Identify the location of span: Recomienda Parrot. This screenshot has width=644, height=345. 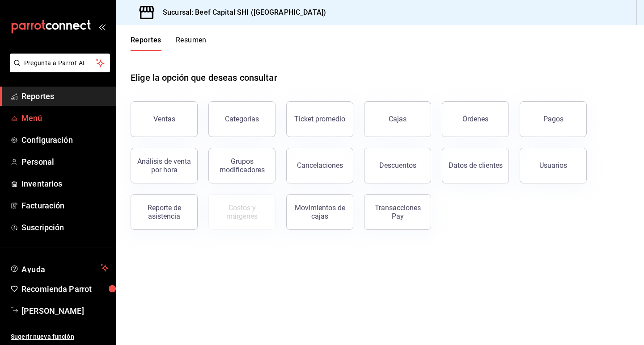
(65, 289).